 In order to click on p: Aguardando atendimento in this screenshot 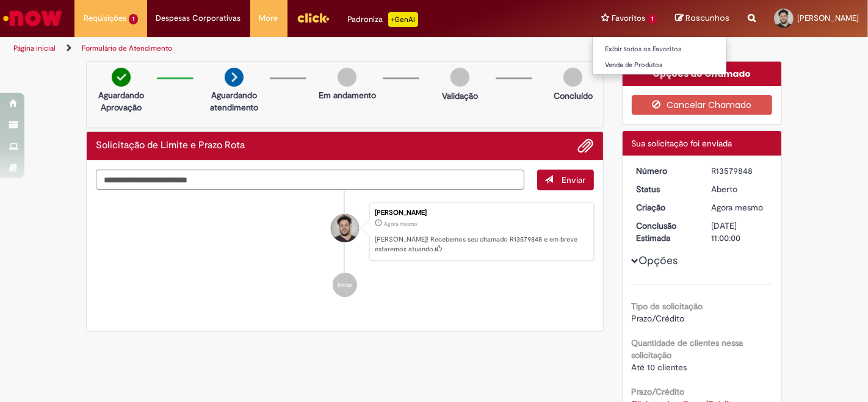, I will do `click(234, 101)`.